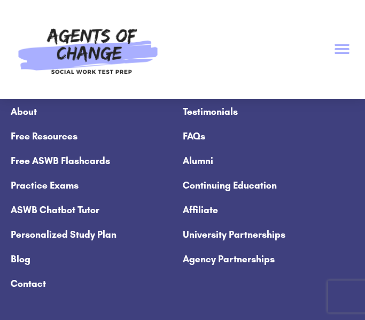 The height and width of the screenshot is (320, 365). What do you see at coordinates (97, 136) in the screenshot?
I see `a: Free Resources` at bounding box center [97, 136].